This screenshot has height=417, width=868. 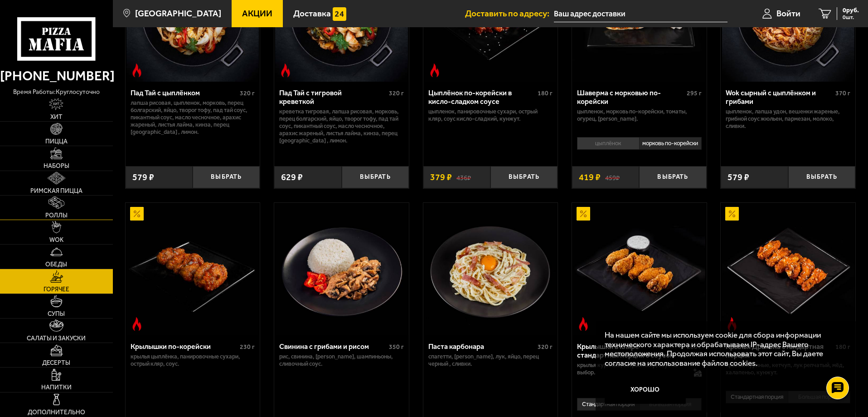 What do you see at coordinates (608, 404) in the screenshot?
I see `li: Стандартная порция` at bounding box center [608, 404].